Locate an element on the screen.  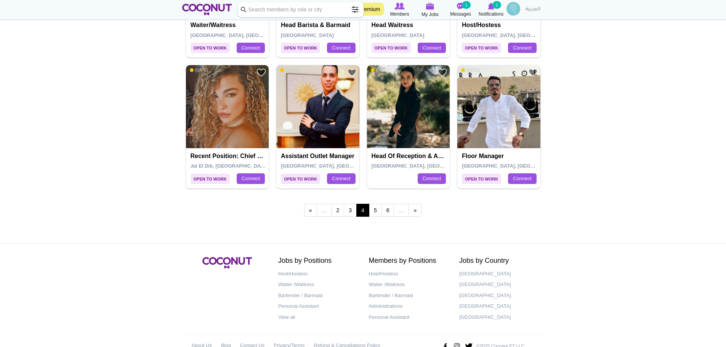
a: 5 is located at coordinates (375, 210).